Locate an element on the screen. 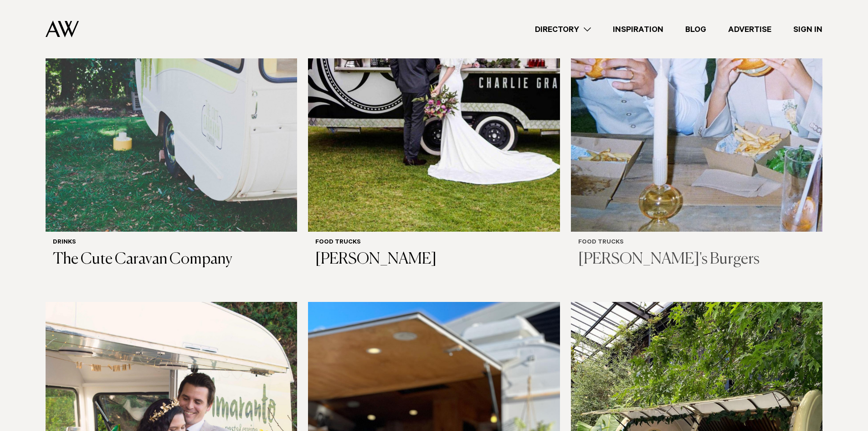 The image size is (868, 431). h6: Drinks is located at coordinates (171, 243).